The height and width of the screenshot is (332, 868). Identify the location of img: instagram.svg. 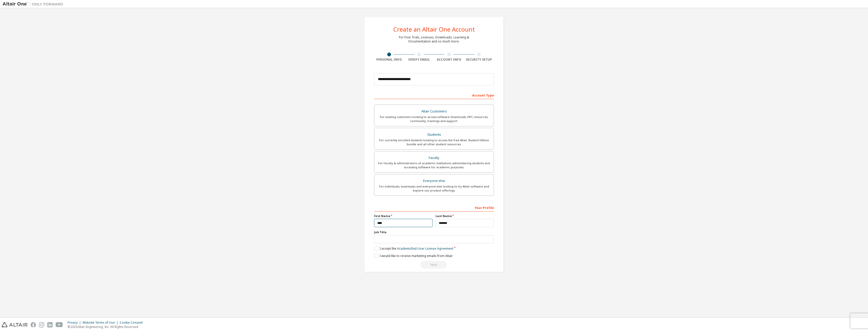
(41, 325).